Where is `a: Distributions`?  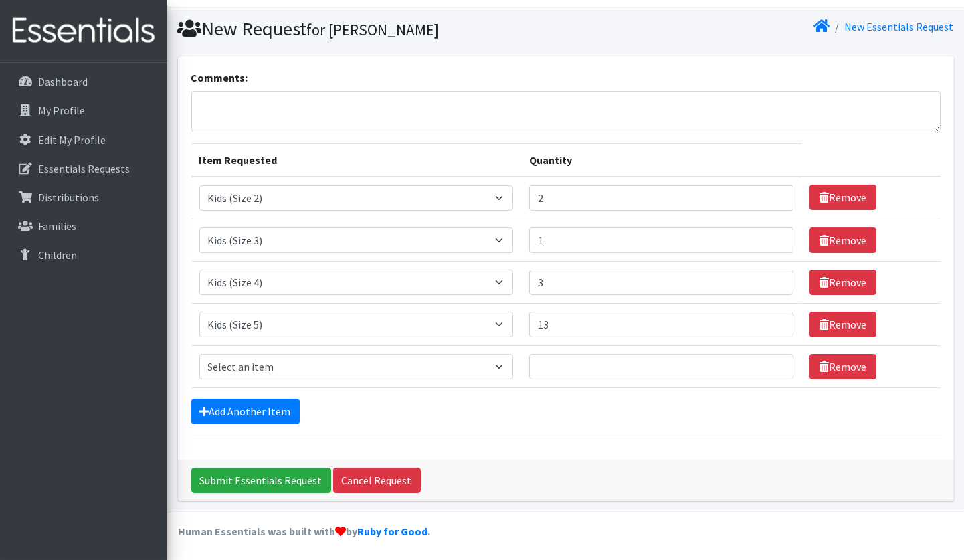
a: Distributions is located at coordinates (83, 197).